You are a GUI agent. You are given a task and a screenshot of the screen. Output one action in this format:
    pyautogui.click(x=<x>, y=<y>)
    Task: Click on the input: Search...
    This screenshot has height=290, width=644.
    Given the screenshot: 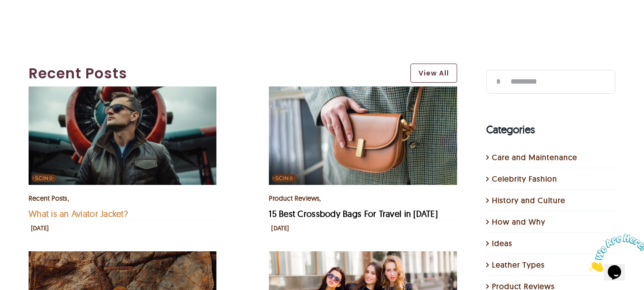 What is the action you would take?
    pyautogui.click(x=550, y=82)
    